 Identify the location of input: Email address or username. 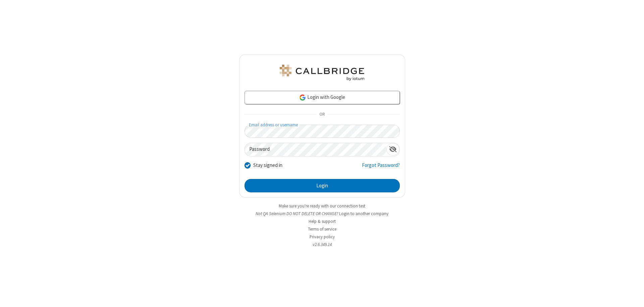
(322, 131).